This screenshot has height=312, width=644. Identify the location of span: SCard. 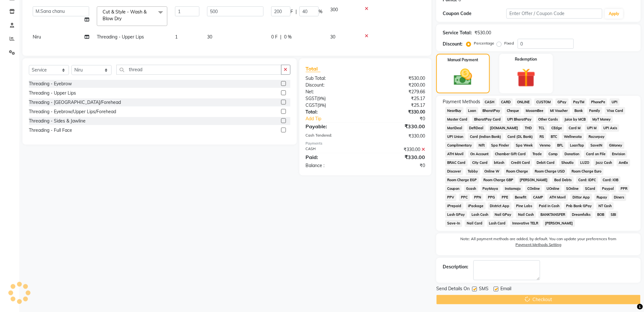
(590, 189).